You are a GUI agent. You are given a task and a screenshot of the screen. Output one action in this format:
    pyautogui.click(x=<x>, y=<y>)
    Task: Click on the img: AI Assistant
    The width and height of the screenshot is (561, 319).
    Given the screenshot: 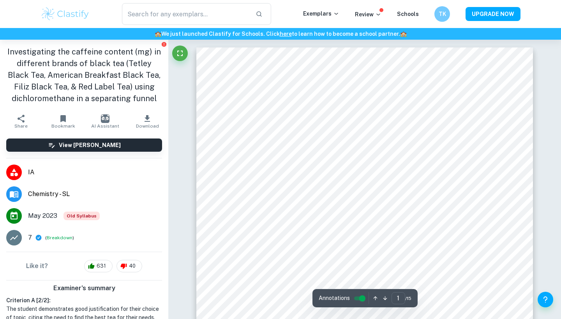 What is the action you would take?
    pyautogui.click(x=105, y=119)
    